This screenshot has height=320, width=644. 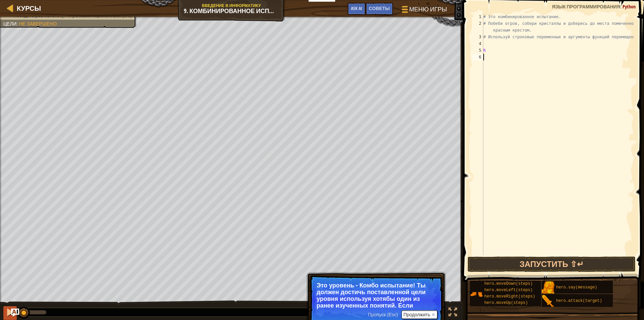 What do you see at coordinates (586, 6) in the screenshot?
I see `span: Язык программирования` at bounding box center [586, 6].